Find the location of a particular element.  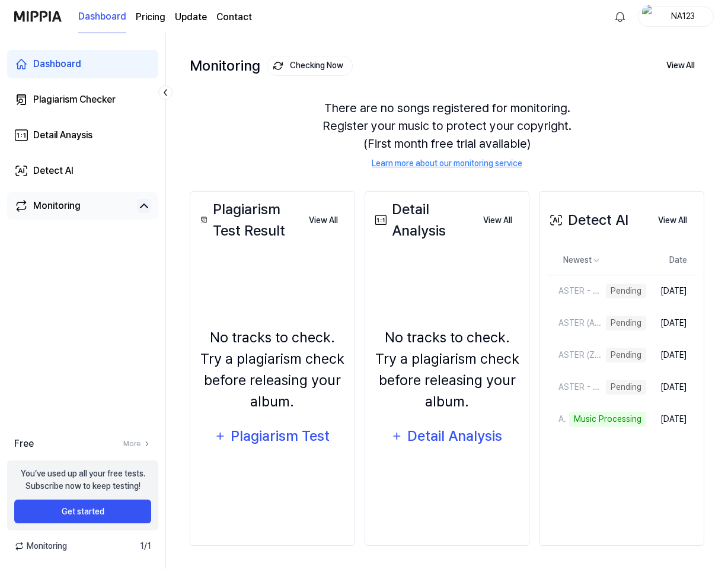

div: ASTER - ISANG MINUTO ｜ Official Lyric Video is located at coordinates (556, 418).